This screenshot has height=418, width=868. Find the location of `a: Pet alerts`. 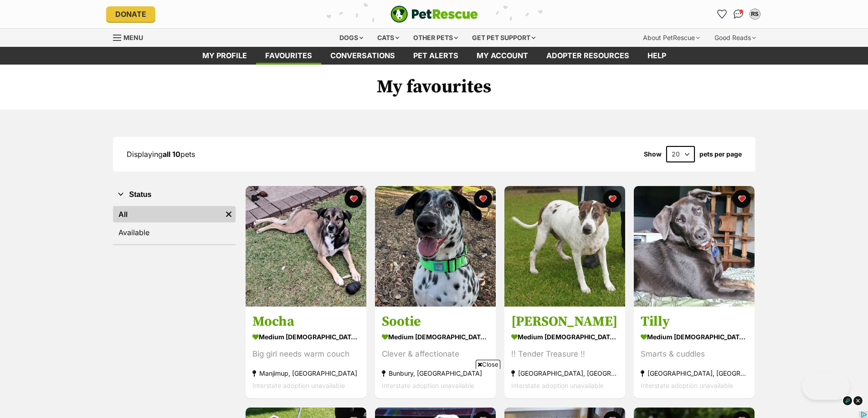

a: Pet alerts is located at coordinates (436, 56).